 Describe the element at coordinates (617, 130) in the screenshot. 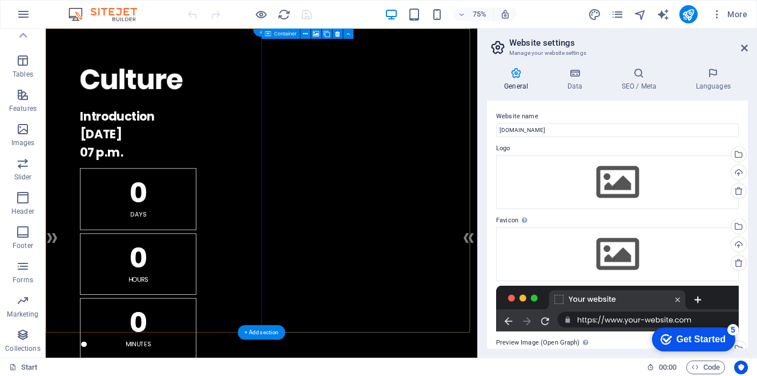

I see `input: Name...` at that location.